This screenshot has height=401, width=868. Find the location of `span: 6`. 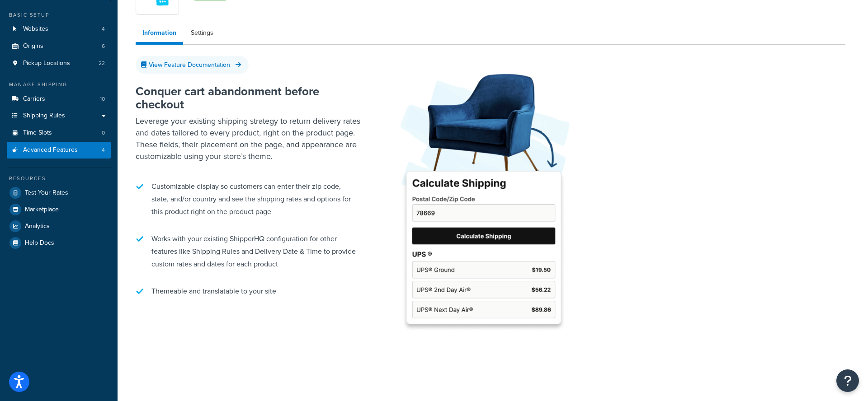

span: 6 is located at coordinates (103, 46).